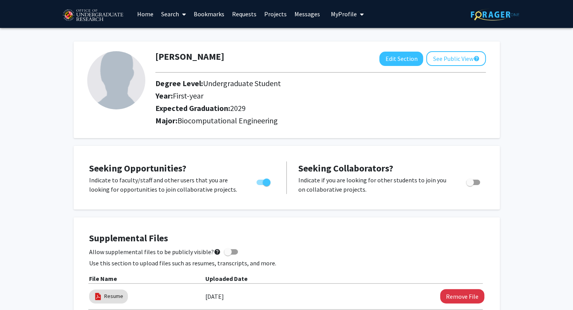 The height and width of the screenshot is (310, 573). Describe the element at coordinates (116, 80) in the screenshot. I see `img: Profile Picture` at that location.